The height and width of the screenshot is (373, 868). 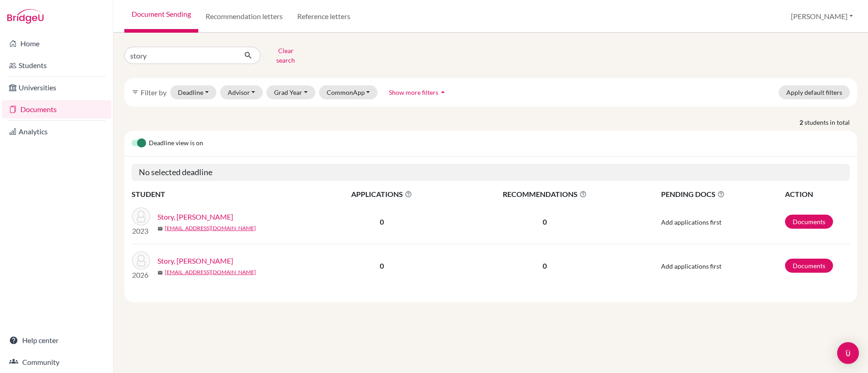 What do you see at coordinates (413, 92) in the screenshot?
I see `span: Show more filters` at bounding box center [413, 92].